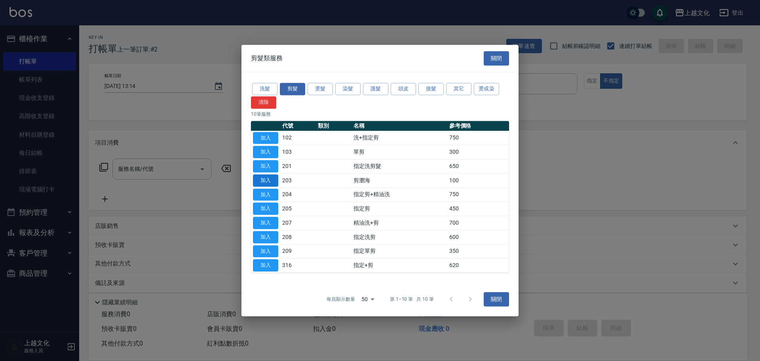 This screenshot has height=361, width=760. What do you see at coordinates (368, 299) in the screenshot?
I see `div: 50` at bounding box center [368, 299].